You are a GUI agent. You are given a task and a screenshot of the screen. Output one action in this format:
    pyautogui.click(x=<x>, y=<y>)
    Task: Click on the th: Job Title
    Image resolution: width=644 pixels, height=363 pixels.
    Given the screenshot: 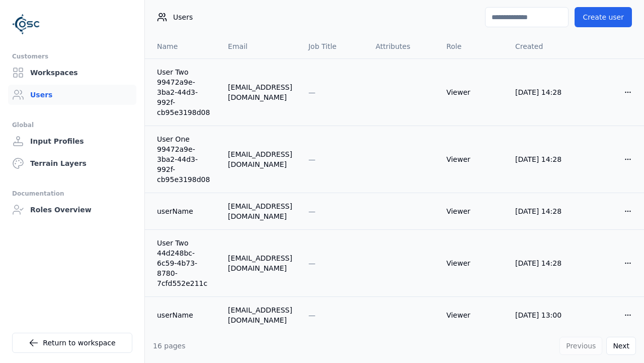 What is the action you would take?
    pyautogui.click(x=334, y=47)
    